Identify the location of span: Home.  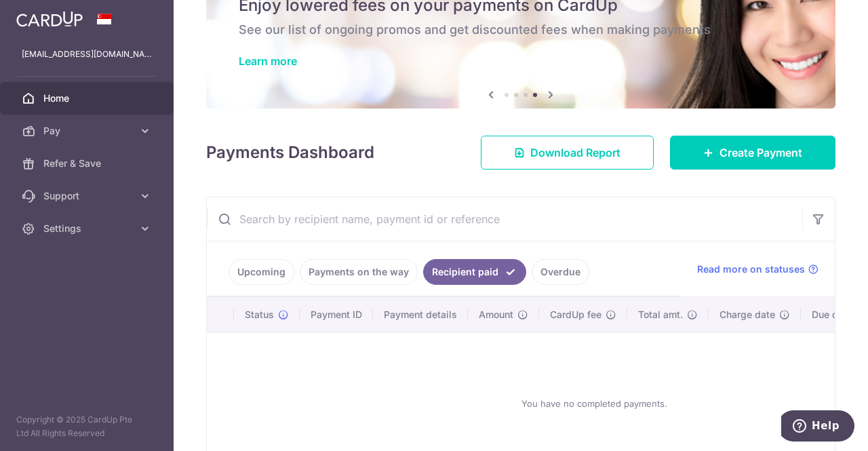
(89, 98).